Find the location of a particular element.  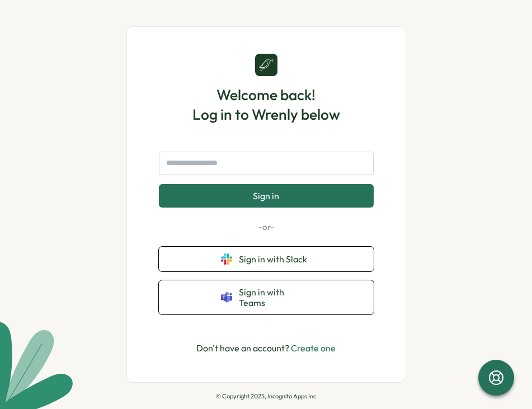

span: Sign in is located at coordinates (265, 196).